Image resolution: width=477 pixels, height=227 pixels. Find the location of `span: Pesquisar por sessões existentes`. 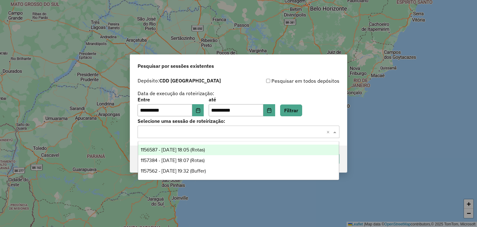

span: Pesquisar por sessões existentes is located at coordinates (176, 66).